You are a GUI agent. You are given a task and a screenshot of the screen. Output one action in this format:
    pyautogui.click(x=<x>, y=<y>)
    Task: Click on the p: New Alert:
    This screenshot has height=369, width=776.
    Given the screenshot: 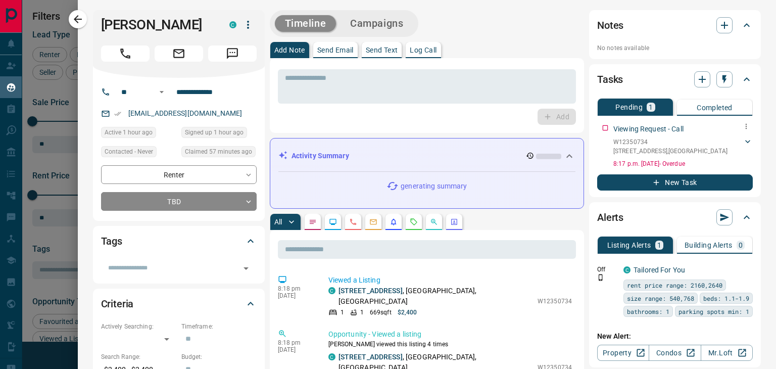 What is the action you would take?
    pyautogui.click(x=675, y=336)
    